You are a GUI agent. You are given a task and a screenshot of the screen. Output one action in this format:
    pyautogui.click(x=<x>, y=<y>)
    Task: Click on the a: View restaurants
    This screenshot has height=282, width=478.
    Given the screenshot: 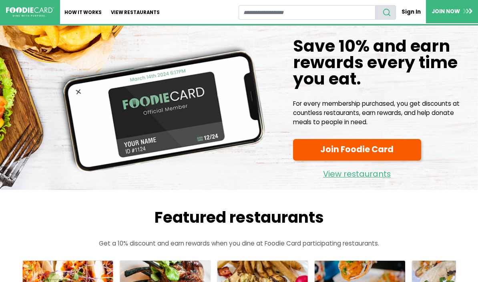 What is the action you would take?
    pyautogui.click(x=357, y=172)
    